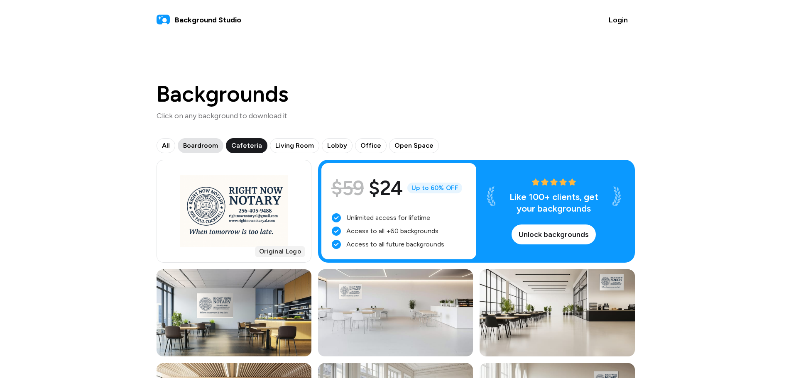  What do you see at coordinates (398, 231) in the screenshot?
I see `li: Access to all +60 backgrounds` at bounding box center [398, 231].